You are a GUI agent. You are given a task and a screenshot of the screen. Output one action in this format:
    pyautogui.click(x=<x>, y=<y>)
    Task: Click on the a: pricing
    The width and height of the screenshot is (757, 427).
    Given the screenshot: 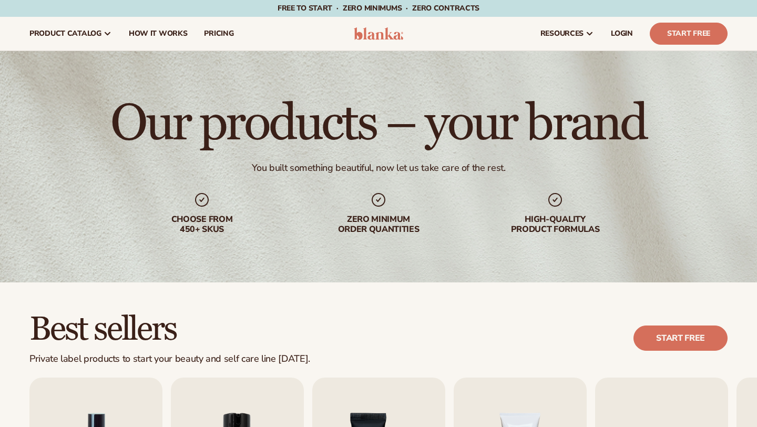 What is the action you would take?
    pyautogui.click(x=219, y=34)
    